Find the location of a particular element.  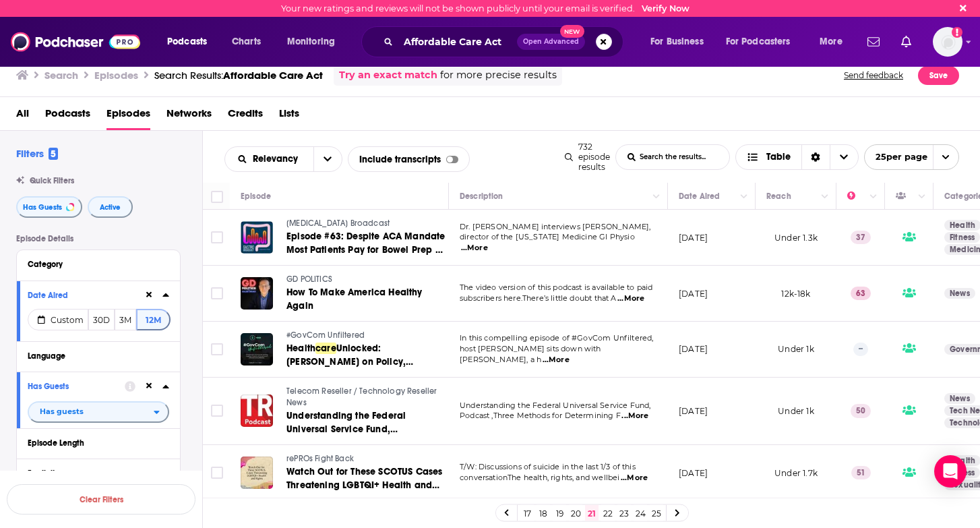

span: Has guests is located at coordinates (61, 411).